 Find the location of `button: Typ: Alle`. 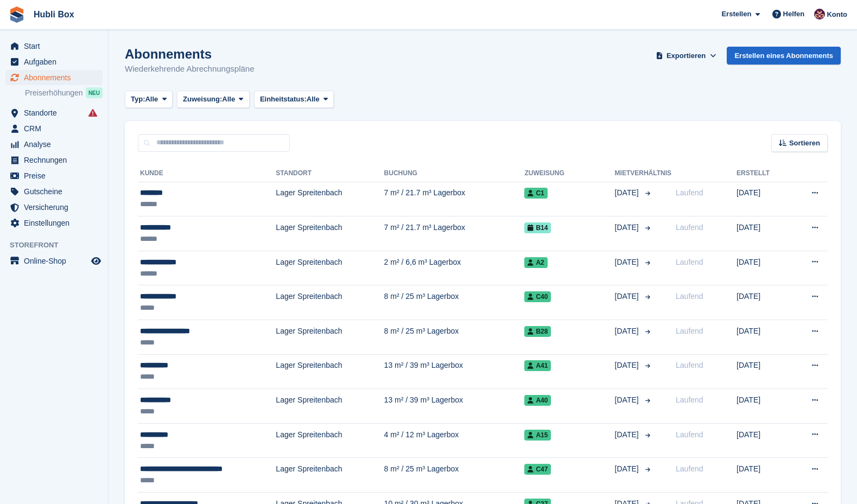

button: Typ: Alle is located at coordinates (149, 99).